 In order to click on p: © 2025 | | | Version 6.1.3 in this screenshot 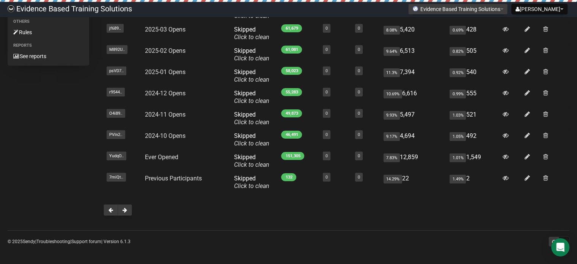, I will do `click(69, 241)`.